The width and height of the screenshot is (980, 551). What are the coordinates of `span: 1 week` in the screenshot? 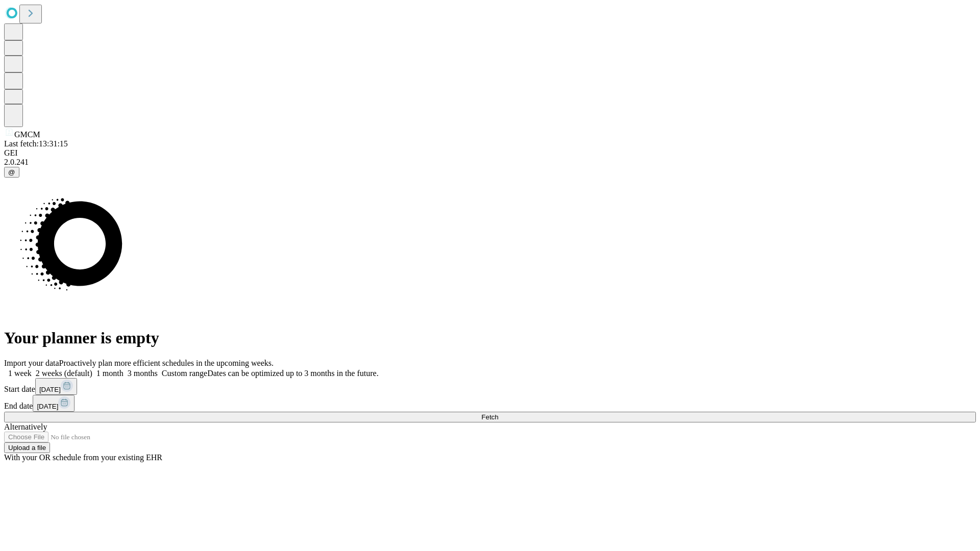 It's located at (20, 373).